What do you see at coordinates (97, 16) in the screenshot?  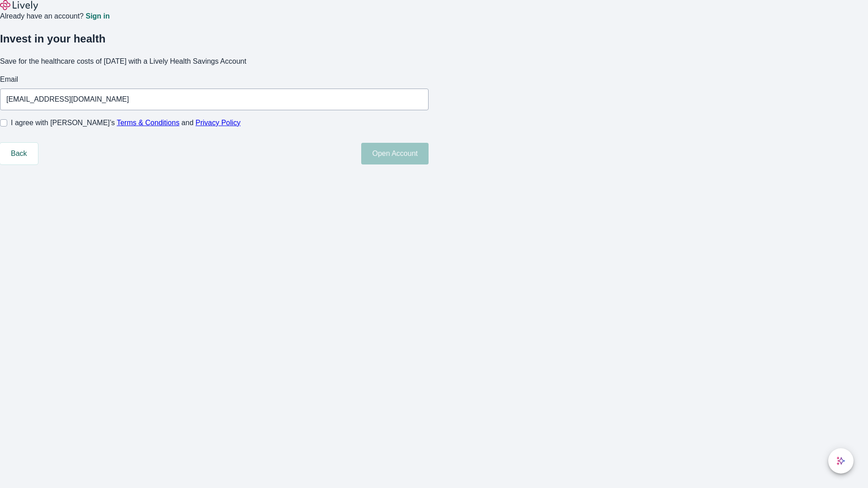 I see `div: Sign in` at bounding box center [97, 16].